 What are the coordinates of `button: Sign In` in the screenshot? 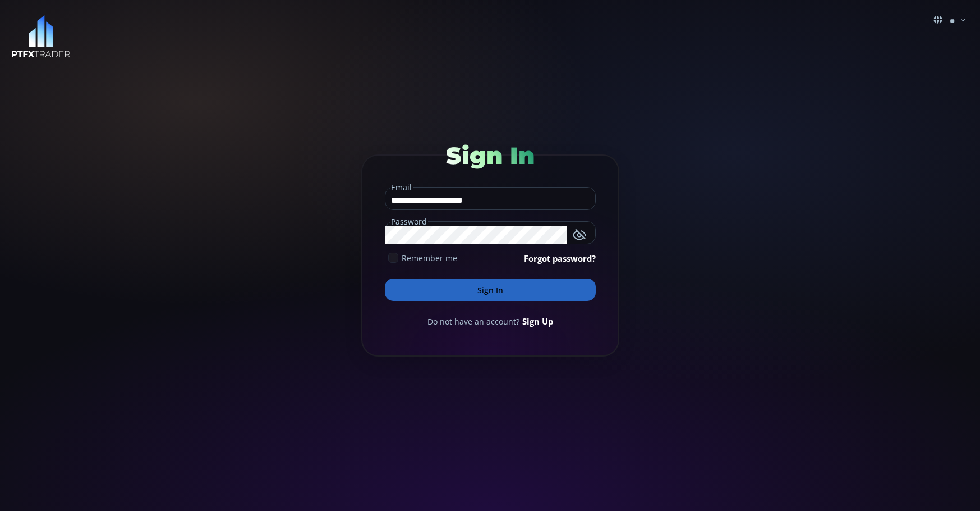 It's located at (491, 289).